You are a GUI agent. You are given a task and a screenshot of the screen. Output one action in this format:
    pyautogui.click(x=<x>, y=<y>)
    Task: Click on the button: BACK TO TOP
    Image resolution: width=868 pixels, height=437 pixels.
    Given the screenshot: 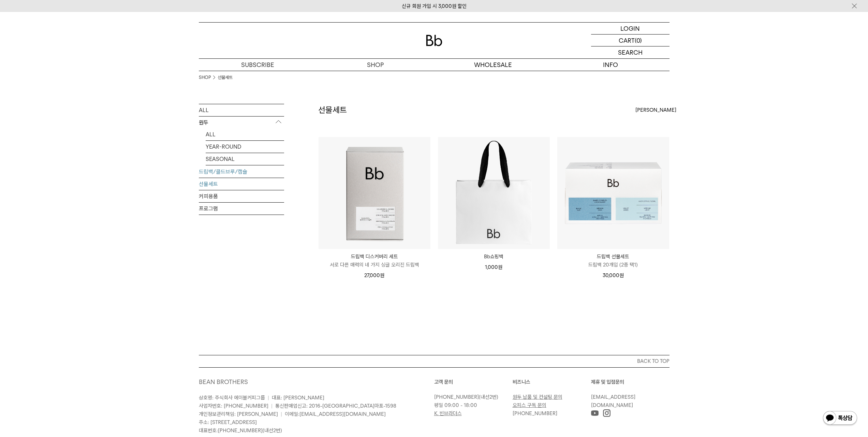 What is the action you would take?
    pyautogui.click(x=434, y=361)
    